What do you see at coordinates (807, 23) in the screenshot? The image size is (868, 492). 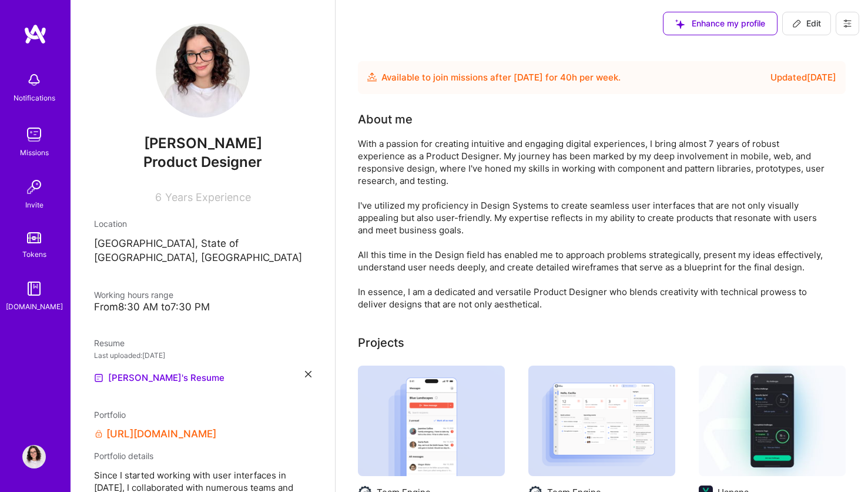 I see `span: Edit` at bounding box center [807, 23].